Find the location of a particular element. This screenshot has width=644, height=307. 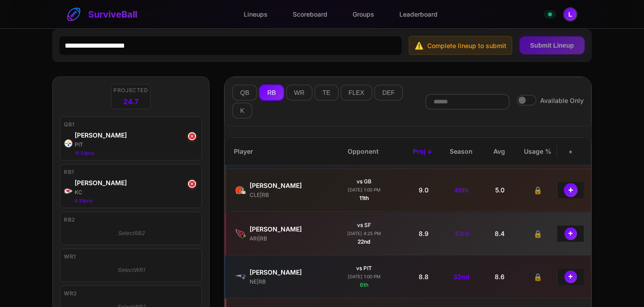

a: Leaderboard is located at coordinates (418, 14).